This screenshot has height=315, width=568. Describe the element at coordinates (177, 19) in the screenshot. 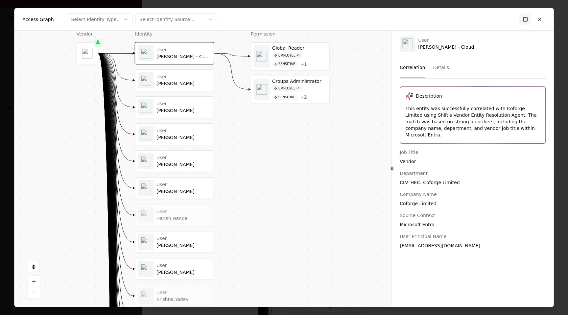

I see `button: Select Identity Source...` at that location.